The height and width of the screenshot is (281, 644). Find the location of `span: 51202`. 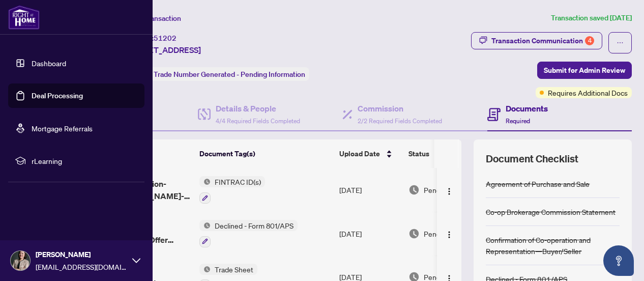

span: 51202 is located at coordinates (165, 39).